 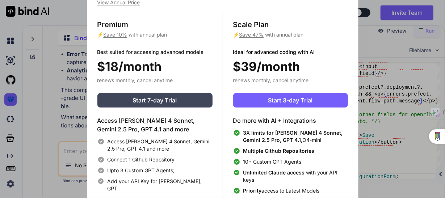 I want to click on p: Best suited for accessing advanced models, so click(x=155, y=52).